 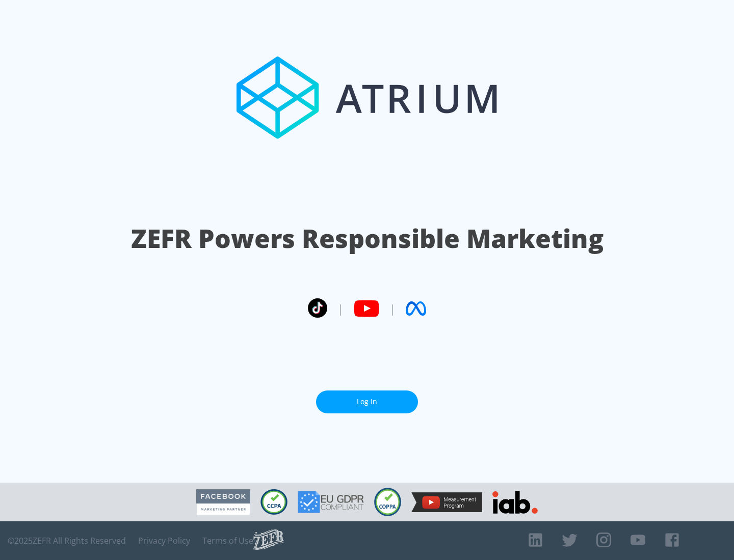 I want to click on img: COPPA Compliant, so click(x=387, y=502).